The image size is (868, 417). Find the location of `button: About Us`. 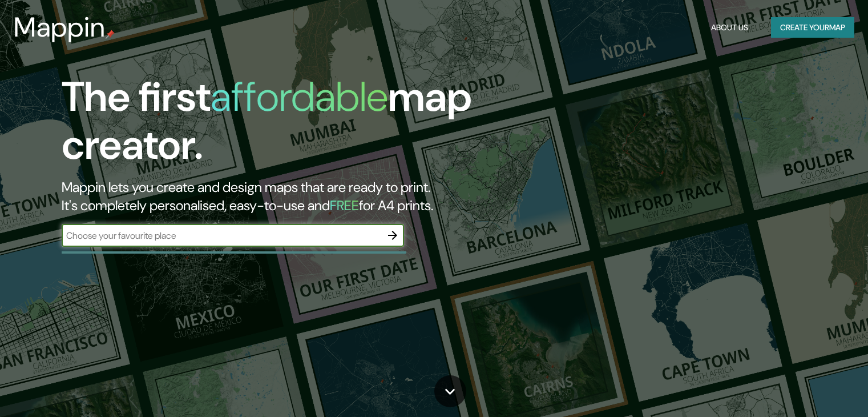

button: About Us is located at coordinates (729, 27).